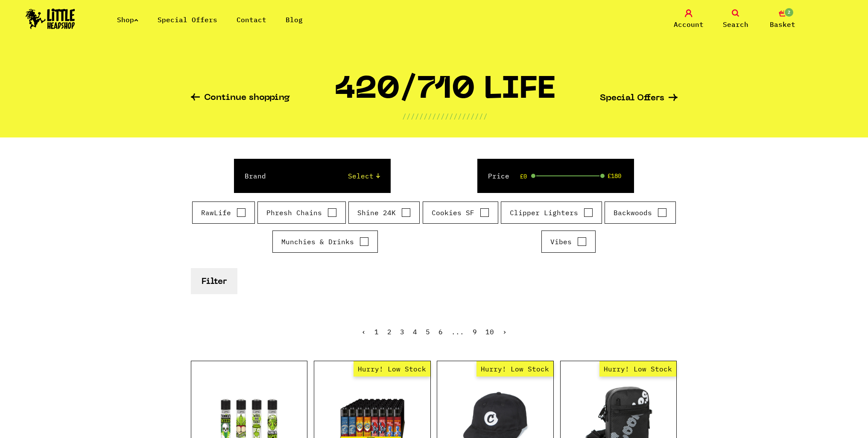 Image resolution: width=868 pixels, height=438 pixels. What do you see at coordinates (504, 332) in the screenshot?
I see `a: Next »` at bounding box center [504, 332].